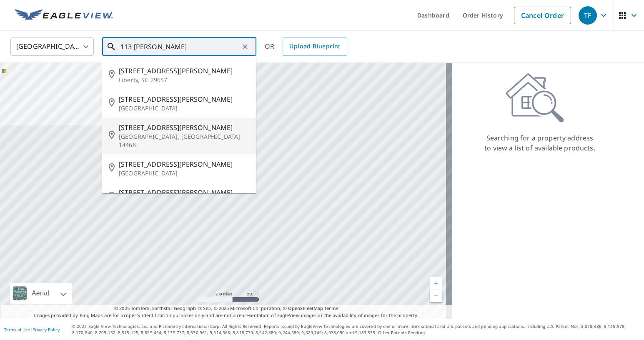 The width and height of the screenshot is (644, 340). What do you see at coordinates (315, 46) in the screenshot?
I see `span: Upload Blueprint` at bounding box center [315, 46].